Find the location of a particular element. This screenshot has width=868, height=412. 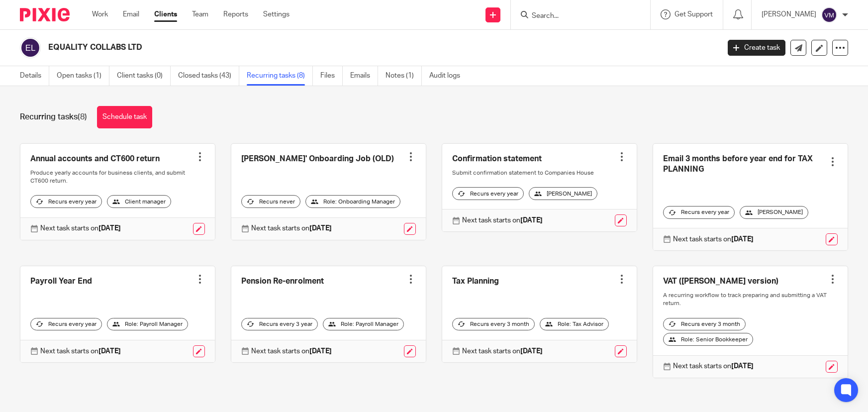

h1: Recurring tasks is located at coordinates (53, 117).